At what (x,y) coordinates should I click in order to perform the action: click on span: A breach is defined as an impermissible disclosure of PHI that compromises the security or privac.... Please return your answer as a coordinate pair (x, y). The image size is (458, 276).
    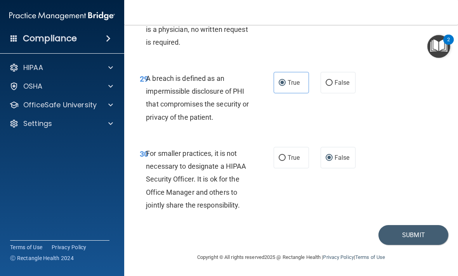
    Looking at the image, I should click on (197, 97).